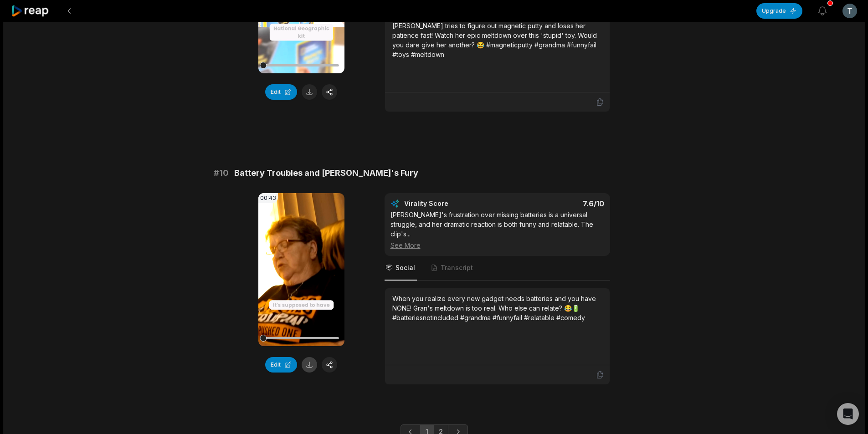 This screenshot has height=434, width=868. Describe the element at coordinates (405, 268) in the screenshot. I see `span: Social` at that location.